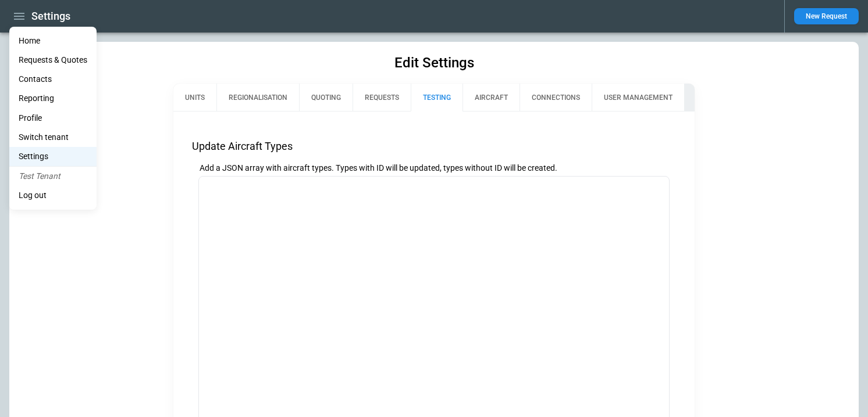 This screenshot has height=417, width=868. Describe the element at coordinates (53, 79) in the screenshot. I see `li: Contacts` at that location.